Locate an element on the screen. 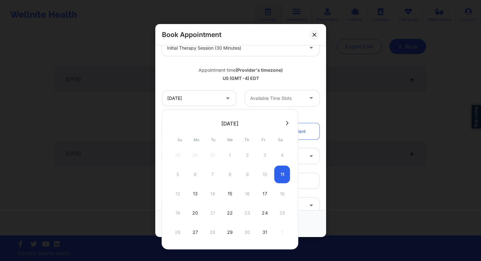 The image size is (481, 261). abbr: Monday is located at coordinates (196, 140).